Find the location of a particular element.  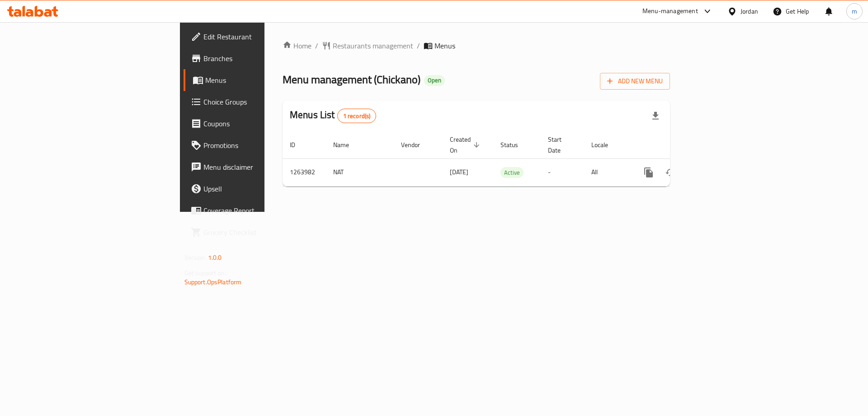

a: Grocery Checklist is located at coordinates (255, 232).